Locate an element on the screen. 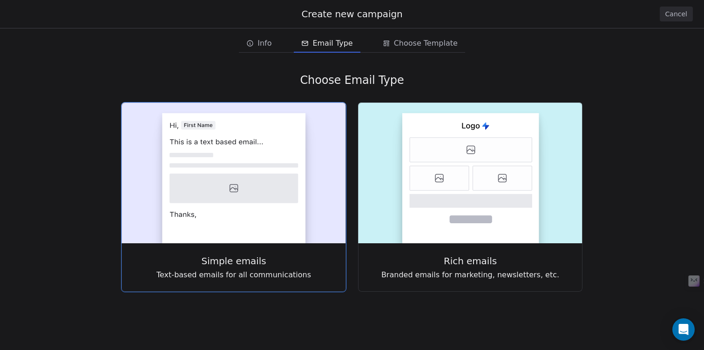 This screenshot has height=350, width=704. div: Choose Email Type is located at coordinates (352, 80).